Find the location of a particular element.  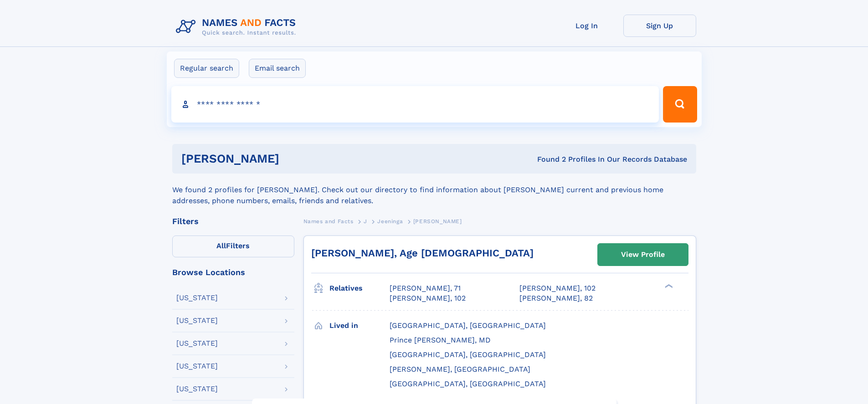

label: Email search is located at coordinates (277, 68).